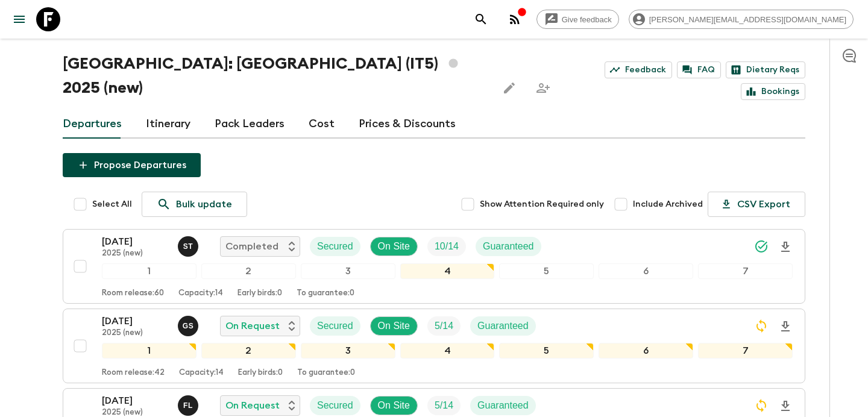 This screenshot has width=868, height=417. What do you see at coordinates (131, 166) in the screenshot?
I see `button: Propose Departures` at bounding box center [131, 166].